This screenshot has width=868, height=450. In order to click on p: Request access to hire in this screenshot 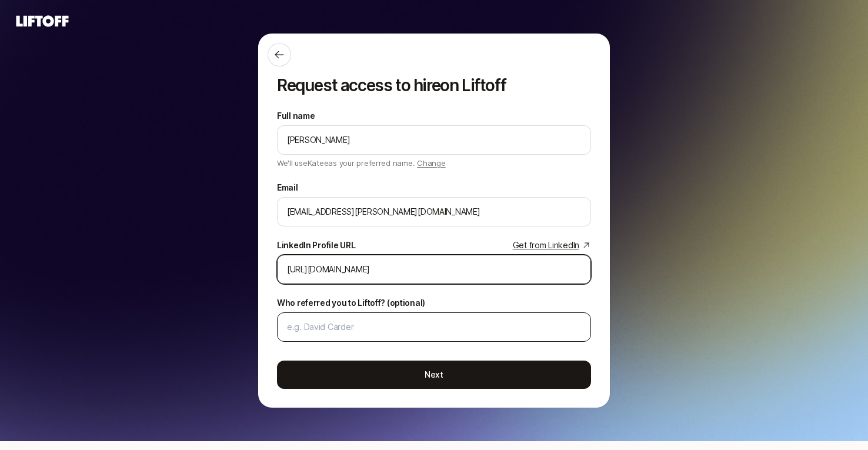, I will do `click(434, 85)`.